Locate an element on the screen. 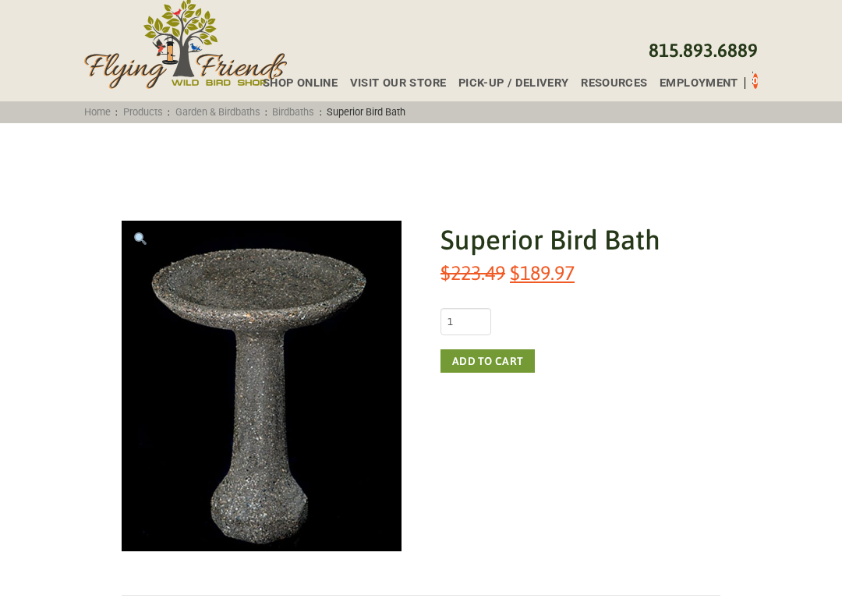 Image resolution: width=842 pixels, height=616 pixels. div: Toggle Off Canvas Content is located at coordinates (752, 80).